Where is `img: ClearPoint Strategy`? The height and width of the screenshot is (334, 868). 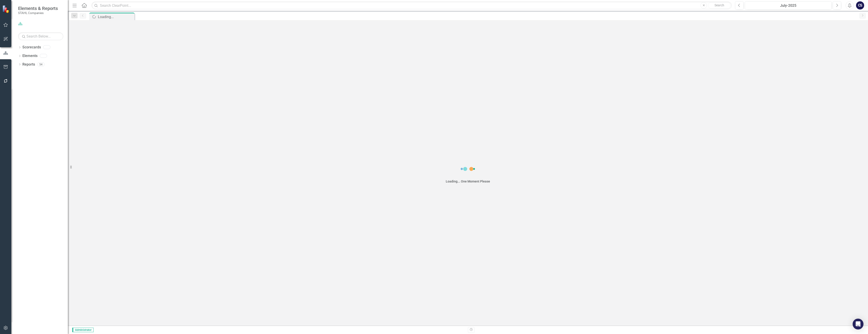 img: ClearPoint Strategy is located at coordinates (6, 9).